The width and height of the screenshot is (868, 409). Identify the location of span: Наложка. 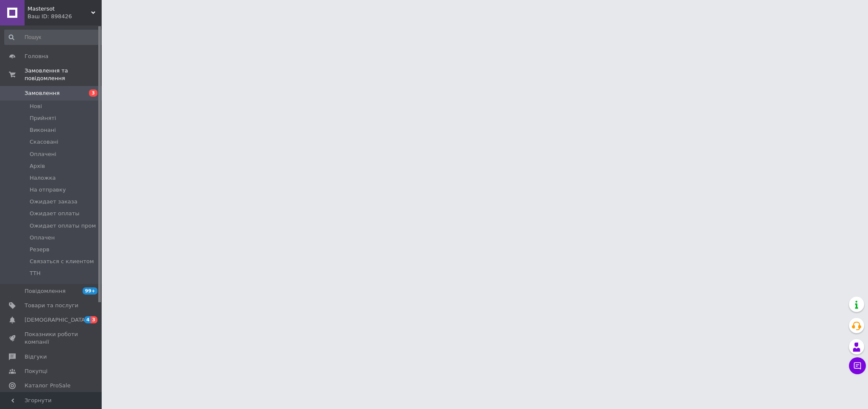
(43, 178).